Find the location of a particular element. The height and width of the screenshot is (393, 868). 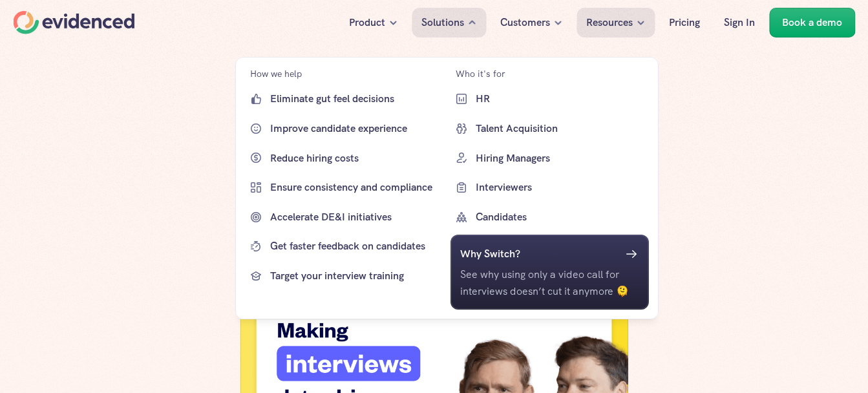

p: Product is located at coordinates (368, 22).